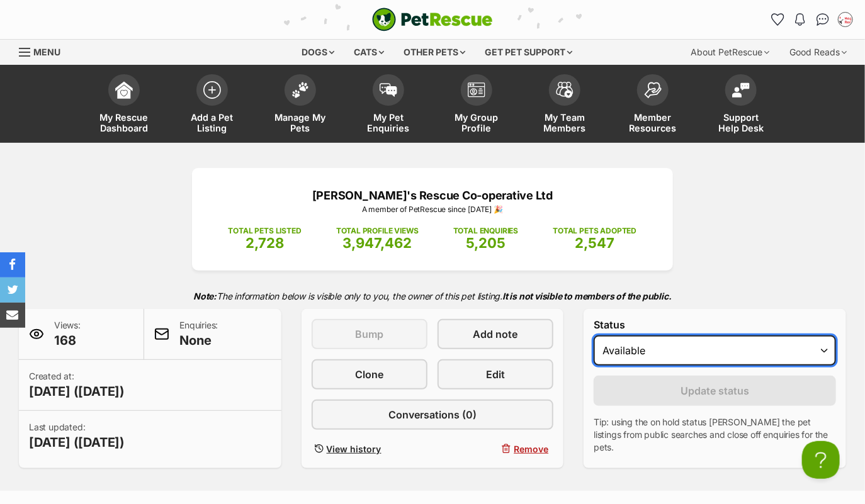 Image resolution: width=865 pixels, height=504 pixels. I want to click on span: Manage My Pets, so click(300, 123).